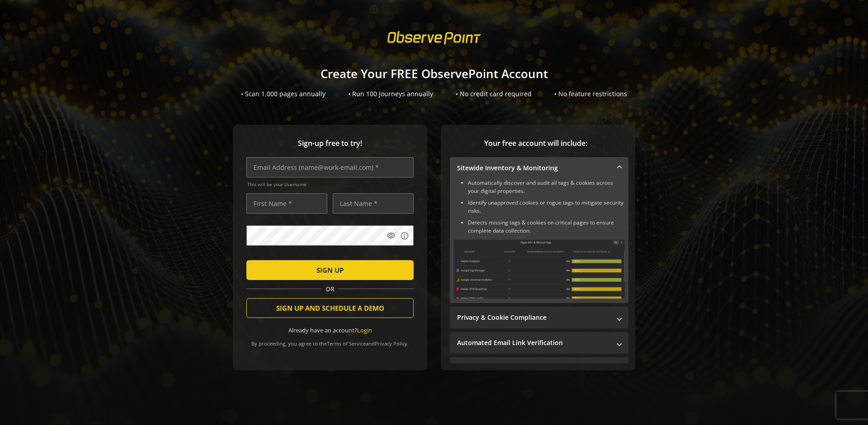 This screenshot has width=868, height=425. I want to click on div: • Scan 1,000 pages annually, so click(283, 94).